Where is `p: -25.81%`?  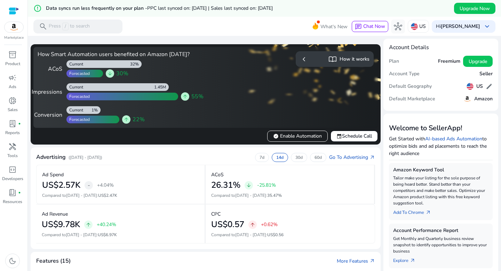 p: -25.81% is located at coordinates (267, 185).